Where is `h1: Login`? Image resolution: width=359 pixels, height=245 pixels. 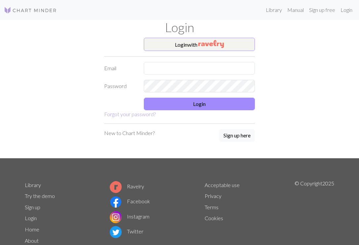 h1: Login is located at coordinates (179, 27).